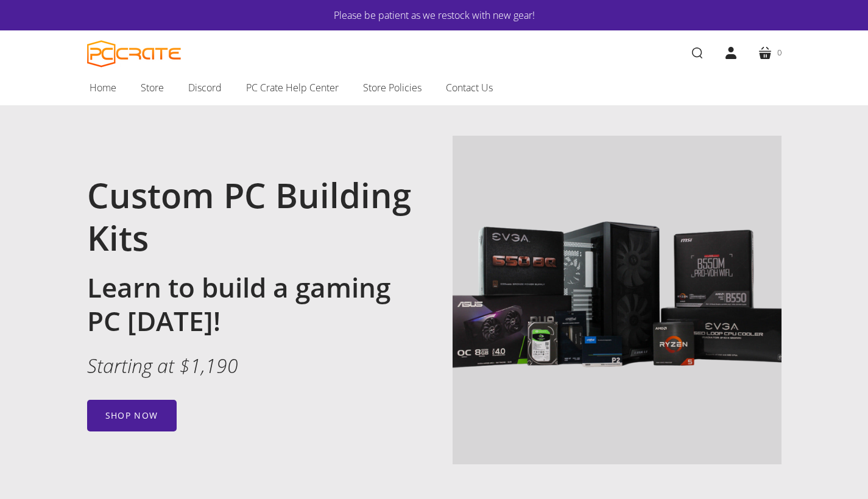 The width and height of the screenshot is (868, 499). I want to click on span: 0, so click(779, 52).